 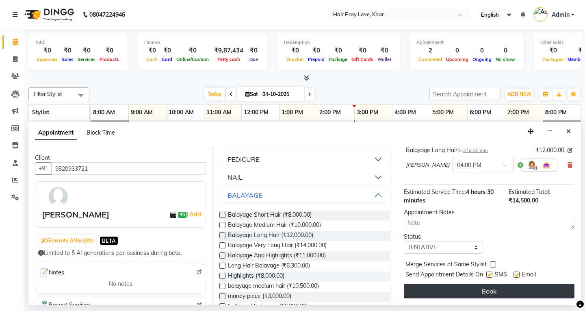 I want to click on span: Balayage Long Hair (₹12,000.00), so click(x=270, y=235).